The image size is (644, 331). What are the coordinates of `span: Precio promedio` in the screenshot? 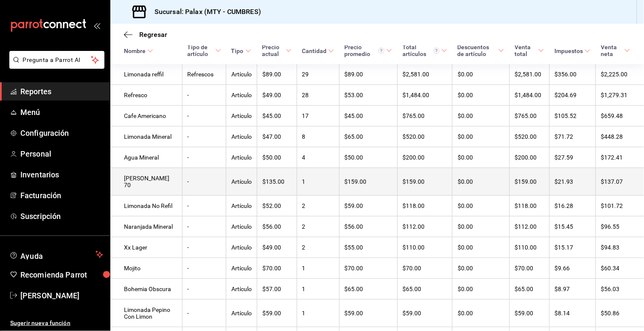 It's located at (368, 50).